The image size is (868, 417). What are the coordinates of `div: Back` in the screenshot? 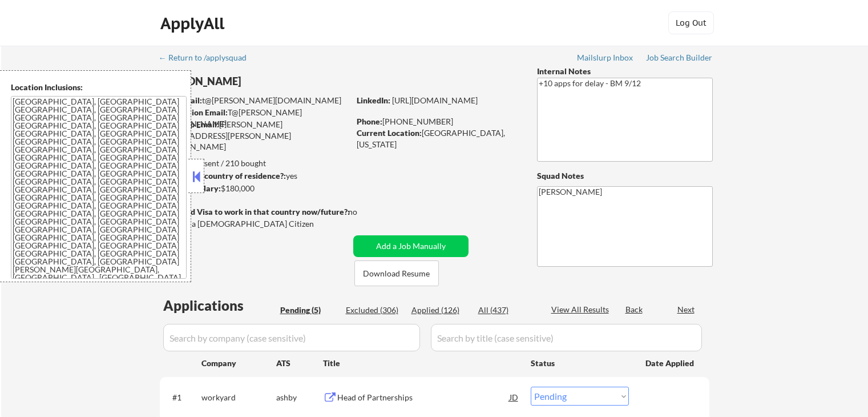 It's located at (634, 309).